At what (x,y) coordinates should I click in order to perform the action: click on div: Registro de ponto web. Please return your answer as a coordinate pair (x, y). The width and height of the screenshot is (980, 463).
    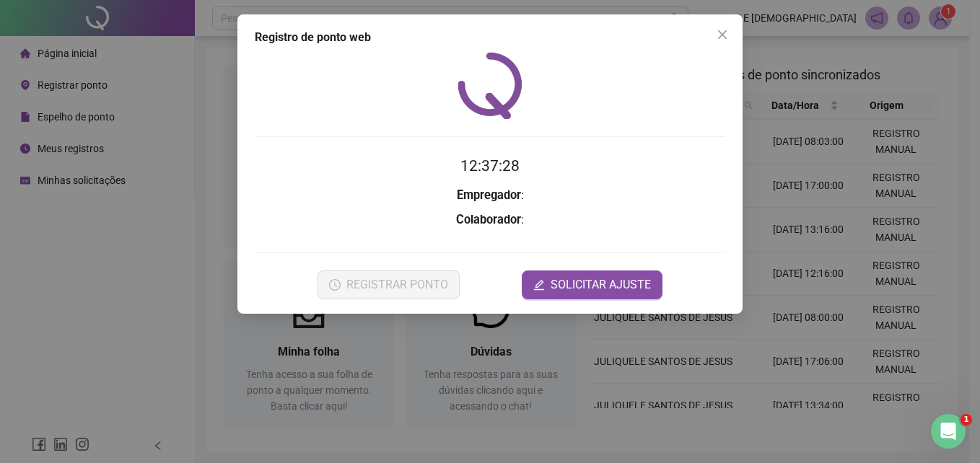
    Looking at the image, I should click on (490, 37).